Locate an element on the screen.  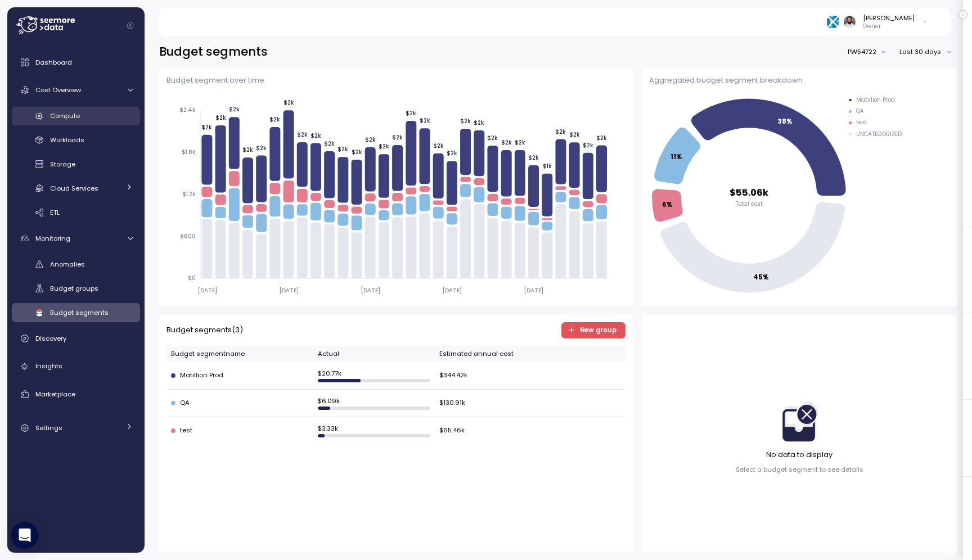
button: Collapse navigation is located at coordinates (130, 25).